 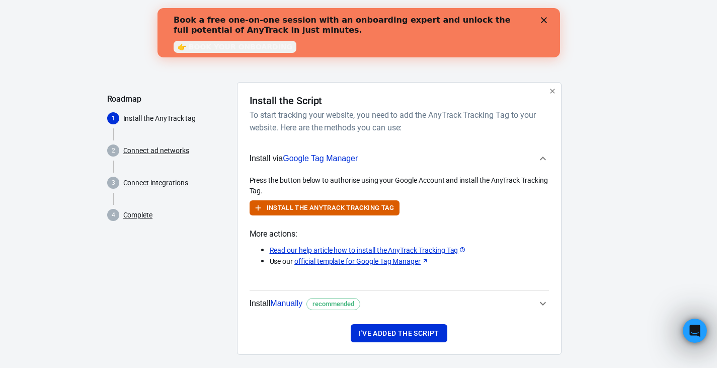 I want to click on div: Close, so click(x=388, y=12).